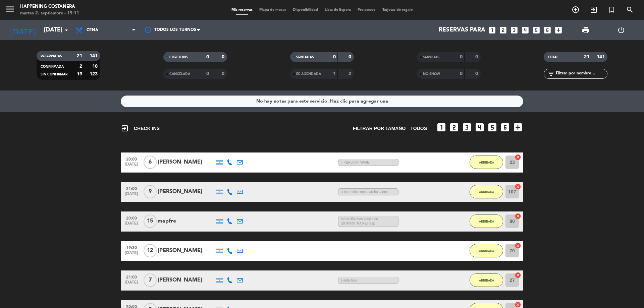 This screenshot has height=308, width=644. I want to click on span: SERVIDAS, so click(431, 58).